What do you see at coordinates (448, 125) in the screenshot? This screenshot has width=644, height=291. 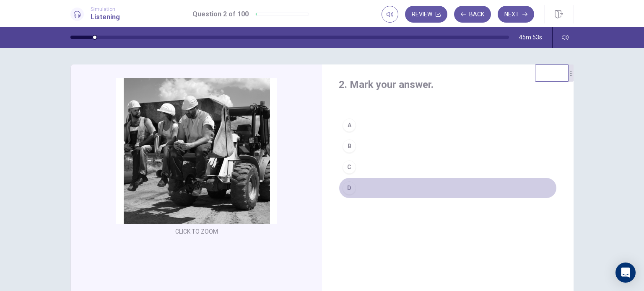 I see `button: A` at bounding box center [448, 125].